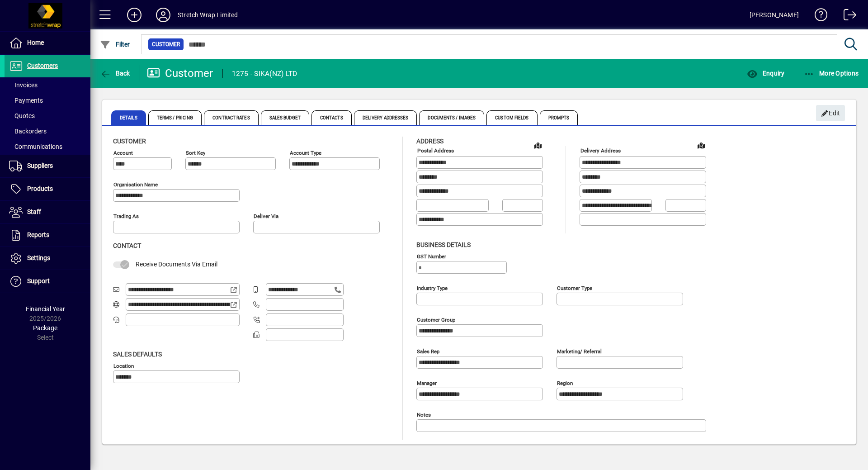  What do you see at coordinates (208, 15) in the screenshot?
I see `div: Stretch Wrap Limited` at bounding box center [208, 15].